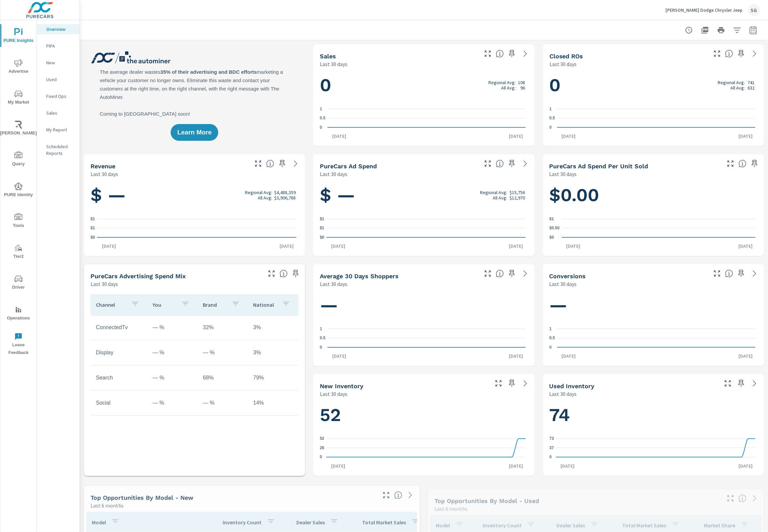 The height and width of the screenshot is (532, 768). I want to click on div: PIPA, so click(58, 46).